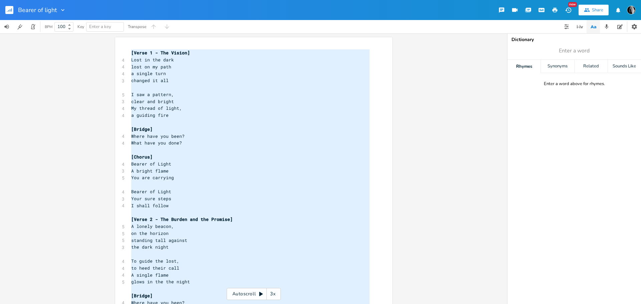 The image size is (641, 304). What do you see at coordinates (37, 10) in the screenshot?
I see `span: Bearer of light` at bounding box center [37, 10].